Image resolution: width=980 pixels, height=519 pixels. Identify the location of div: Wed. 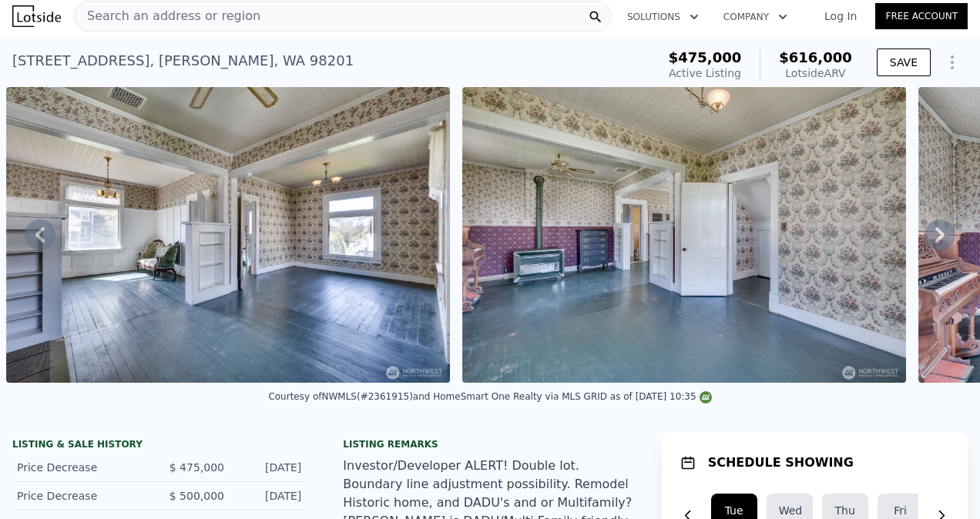
(790, 511).